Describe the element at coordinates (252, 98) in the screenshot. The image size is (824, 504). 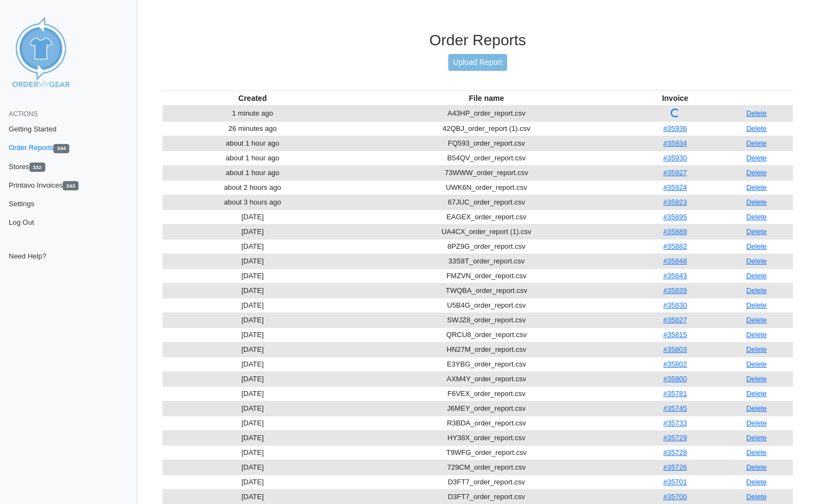
I see `th: Created` at that location.